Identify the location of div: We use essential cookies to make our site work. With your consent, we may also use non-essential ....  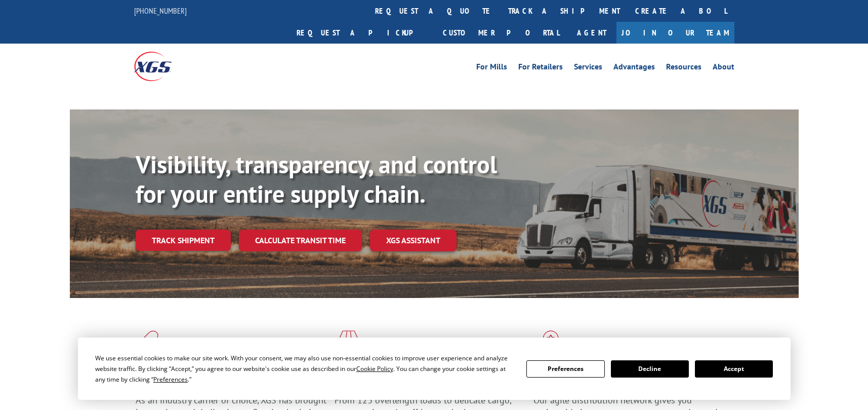
(305, 368).